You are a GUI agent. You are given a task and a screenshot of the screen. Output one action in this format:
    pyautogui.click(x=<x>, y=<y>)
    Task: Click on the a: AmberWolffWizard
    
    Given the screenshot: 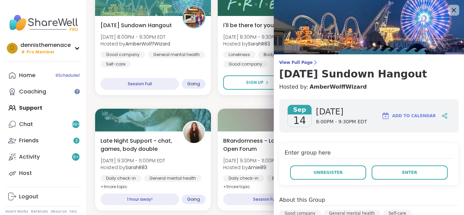 What is the action you would take?
    pyautogui.click(x=338, y=87)
    